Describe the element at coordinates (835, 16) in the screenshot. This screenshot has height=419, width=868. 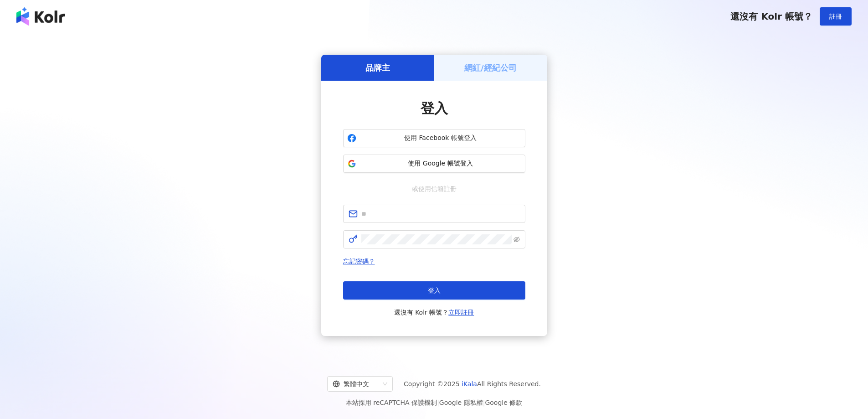
I see `span: 註冊` at that location.